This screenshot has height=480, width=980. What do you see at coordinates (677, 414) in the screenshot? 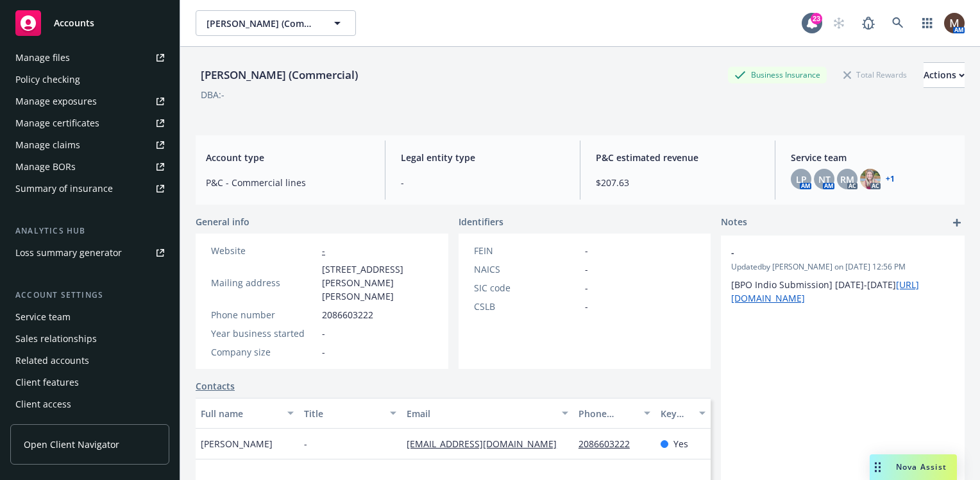
I see `div: Key contact` at bounding box center [677, 414].